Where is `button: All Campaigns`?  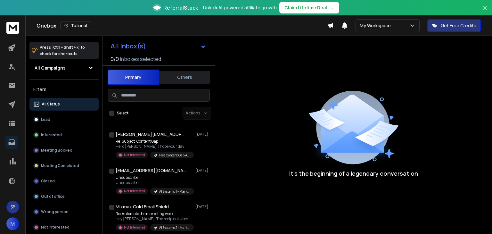 button: All Campaigns is located at coordinates (64, 68).